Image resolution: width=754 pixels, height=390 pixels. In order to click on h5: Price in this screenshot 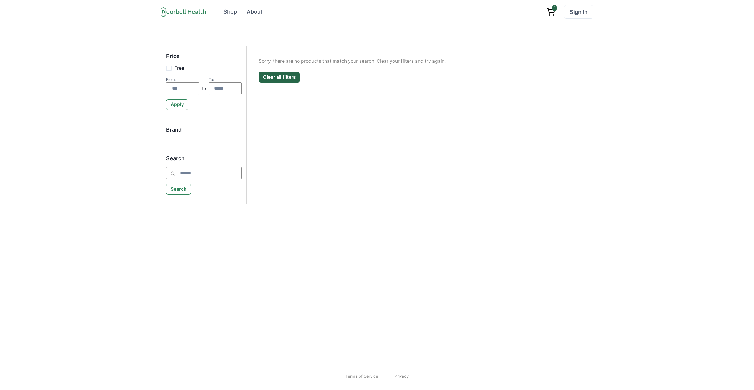, I will do `click(204, 59)`.